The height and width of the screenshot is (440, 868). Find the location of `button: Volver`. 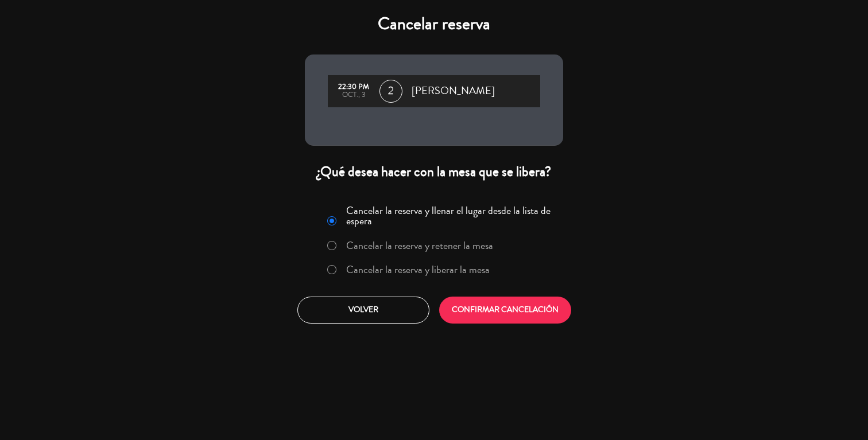

button: Volver is located at coordinates (363, 310).